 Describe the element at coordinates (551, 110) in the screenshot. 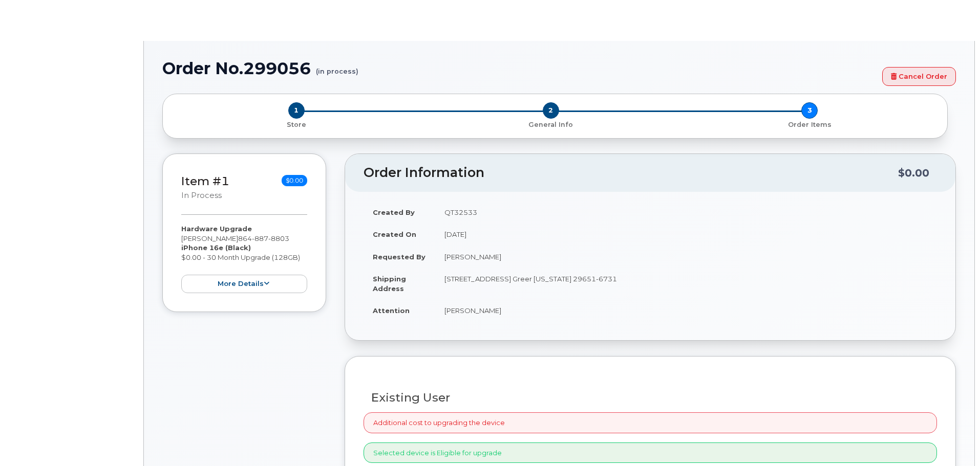

I see `span: 2` at that location.